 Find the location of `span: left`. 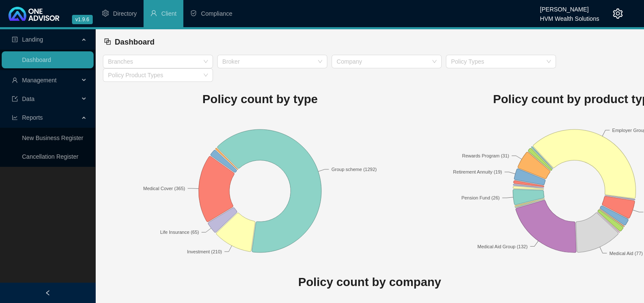

span: left is located at coordinates (48, 293).